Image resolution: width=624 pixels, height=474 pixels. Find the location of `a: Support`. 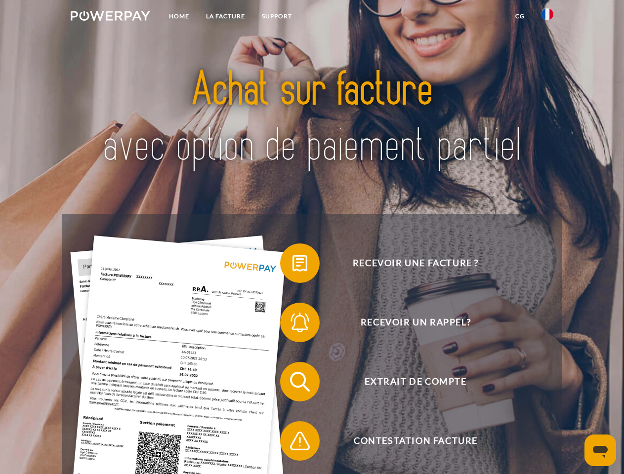

a: Support is located at coordinates (277, 16).